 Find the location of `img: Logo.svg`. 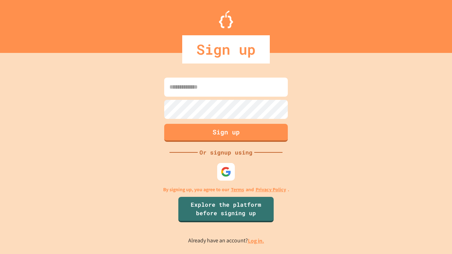

img: Logo.svg is located at coordinates (226, 19).